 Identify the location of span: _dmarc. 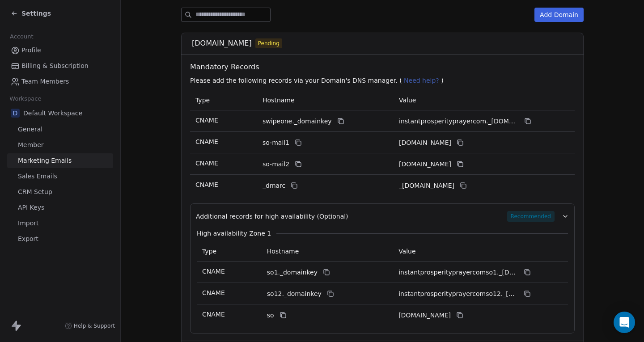
(274, 185).